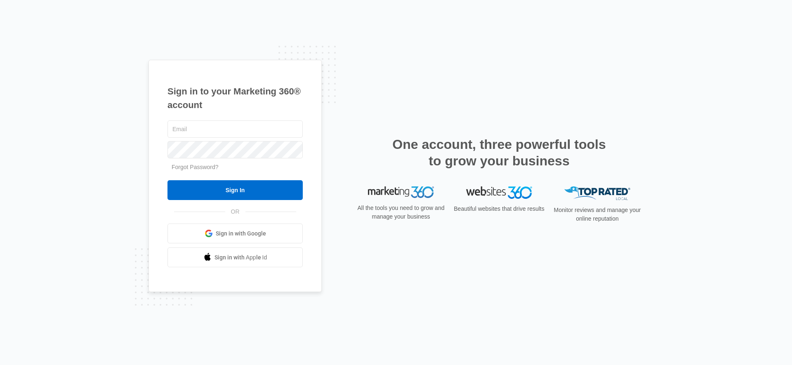 The width and height of the screenshot is (792, 365). What do you see at coordinates (499, 209) in the screenshot?
I see `p: Beautiful websites that drive results` at bounding box center [499, 209].